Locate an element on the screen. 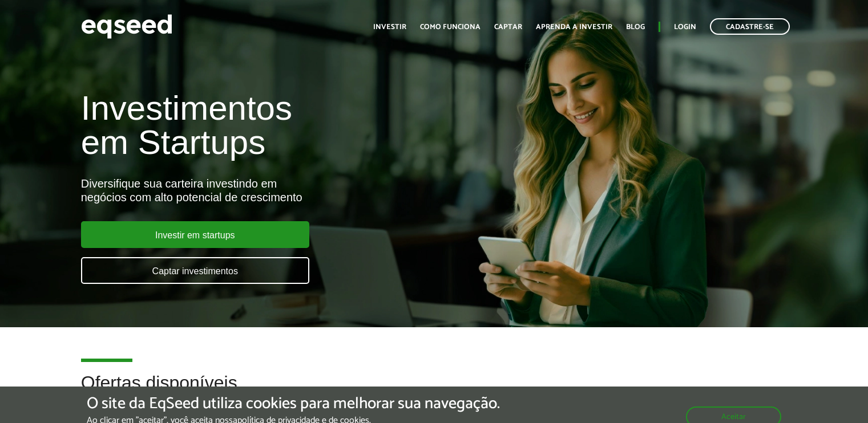 Image resolution: width=868 pixels, height=423 pixels. a: Login is located at coordinates (685, 27).